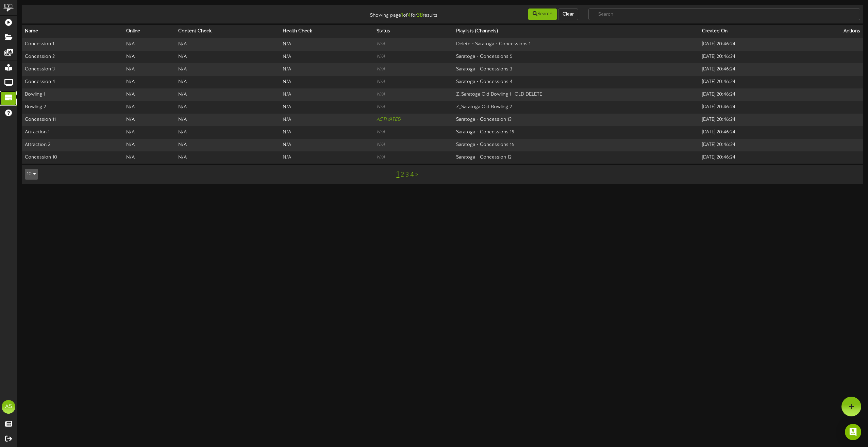 Image resolution: width=868 pixels, height=447 pixels. I want to click on td: Concession 3, so click(72, 69).